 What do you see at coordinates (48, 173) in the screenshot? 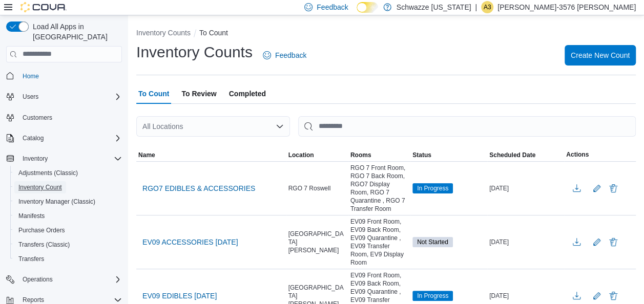
I see `span: Adjustments (Classic)` at bounding box center [48, 173].